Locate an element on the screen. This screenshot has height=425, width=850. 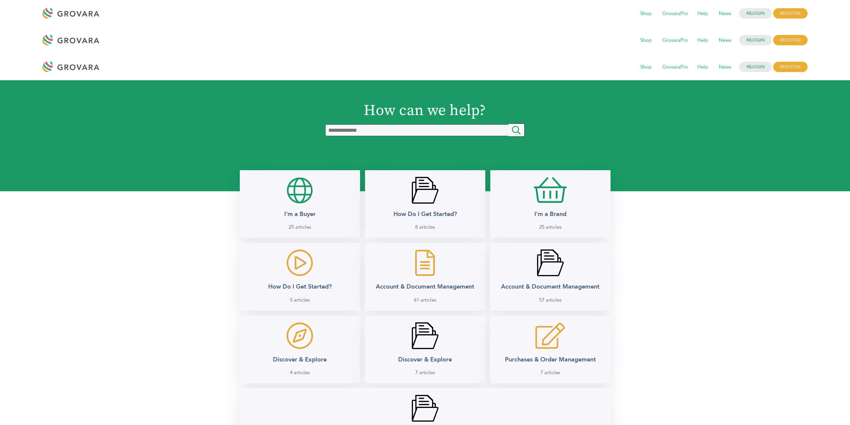
span: 4 articles is located at coordinates (300, 372).